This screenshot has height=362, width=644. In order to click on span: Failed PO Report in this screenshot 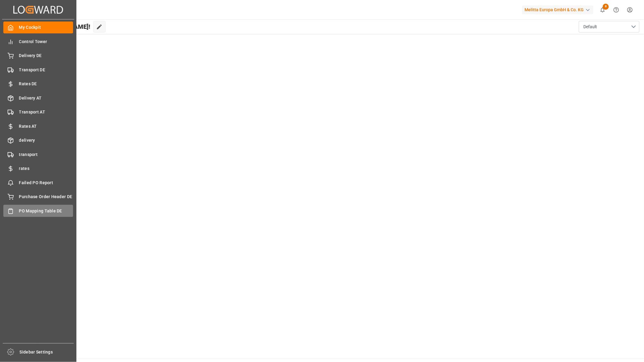, I will do `click(46, 183)`.